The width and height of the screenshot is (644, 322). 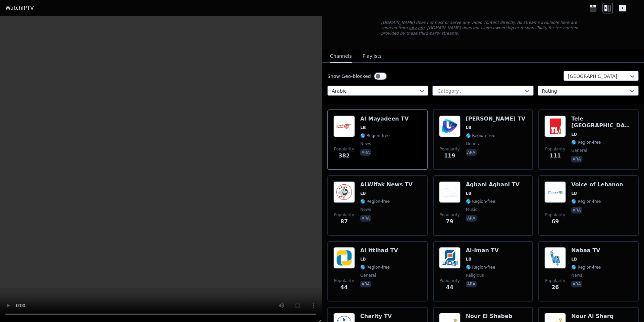 What do you see at coordinates (344, 126) in the screenshot?
I see `img: Al Mayadeen TV` at bounding box center [344, 126].